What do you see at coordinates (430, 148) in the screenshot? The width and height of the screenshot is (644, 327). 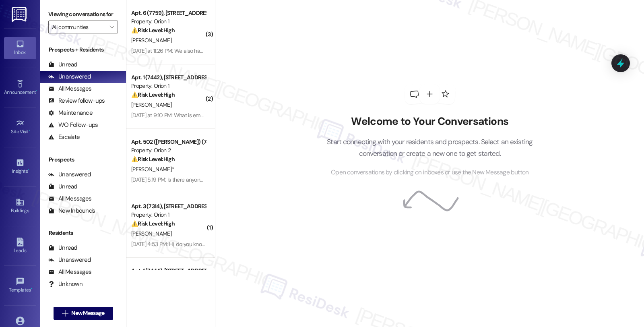 I see `p: Start connecting with your residents and prospects. Select an existing conversation or create a n...` at bounding box center [430, 148].